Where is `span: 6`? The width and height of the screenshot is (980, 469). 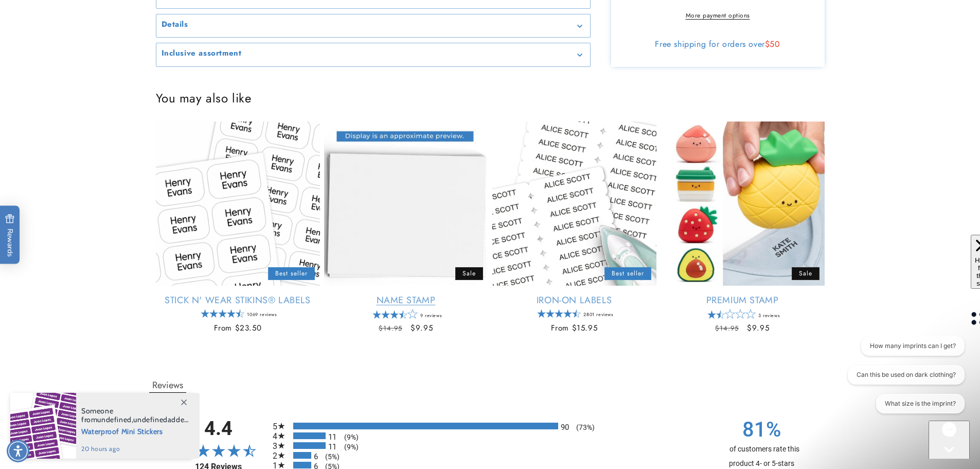 span: 6 is located at coordinates (316, 456).